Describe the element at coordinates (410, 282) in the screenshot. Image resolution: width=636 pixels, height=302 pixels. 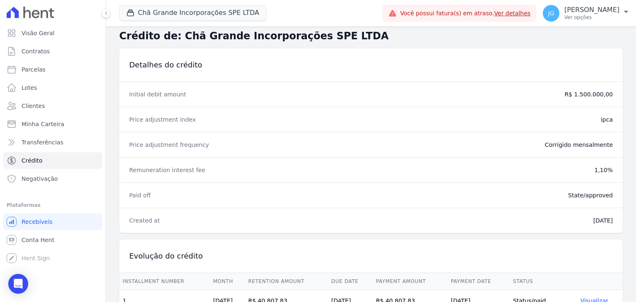
I see `th: Payment amount` at that location.